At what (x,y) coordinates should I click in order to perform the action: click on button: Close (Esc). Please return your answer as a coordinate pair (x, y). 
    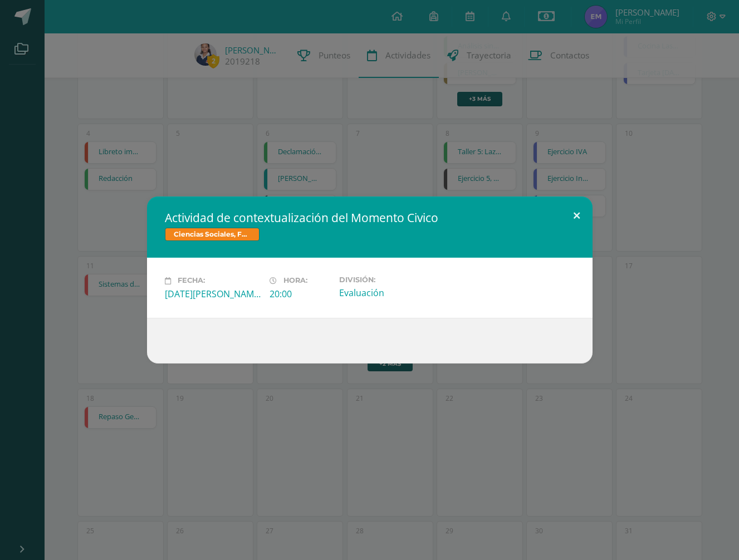
    Looking at the image, I should click on (576, 215).